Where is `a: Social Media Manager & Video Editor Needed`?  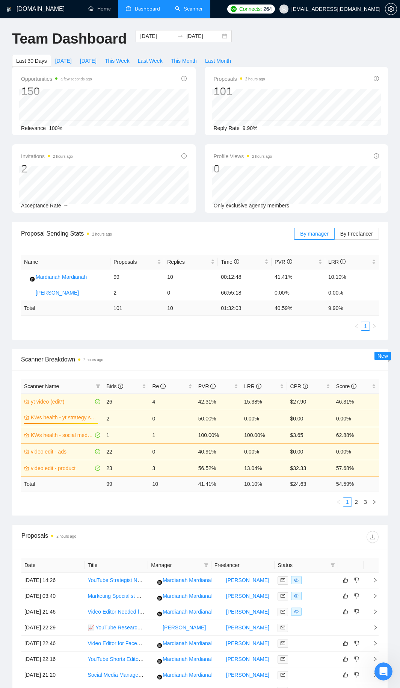
a: Social Media Manager & Video Editor Needed is located at coordinates (141, 674).